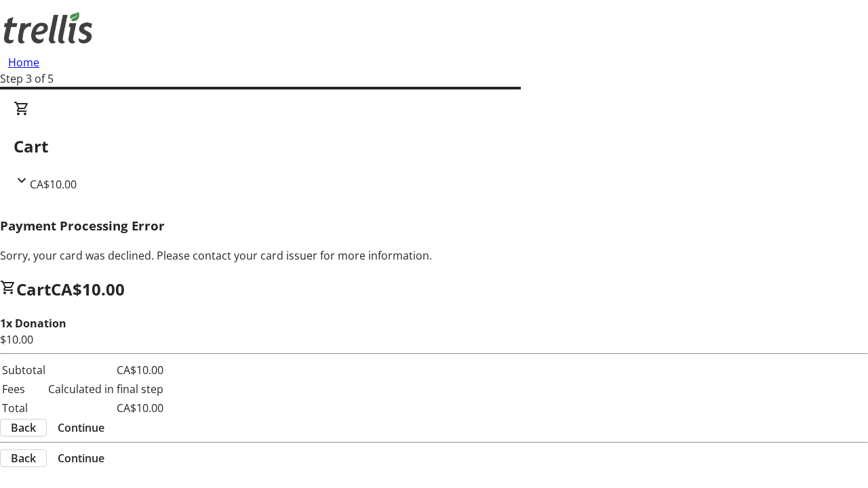 This screenshot has height=488, width=868. What do you see at coordinates (24, 370) in the screenshot?
I see `td: Subtotal` at bounding box center [24, 370].